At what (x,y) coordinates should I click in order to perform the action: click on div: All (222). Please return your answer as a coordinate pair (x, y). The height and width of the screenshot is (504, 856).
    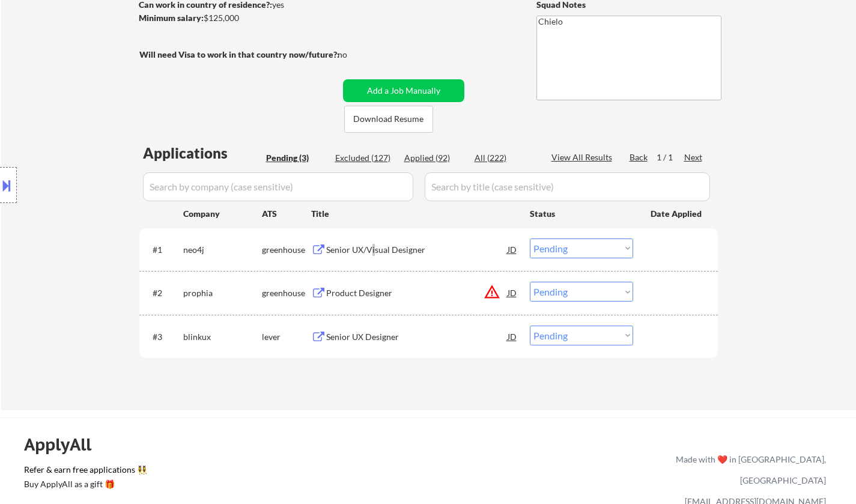
    Looking at the image, I should click on (505, 158).